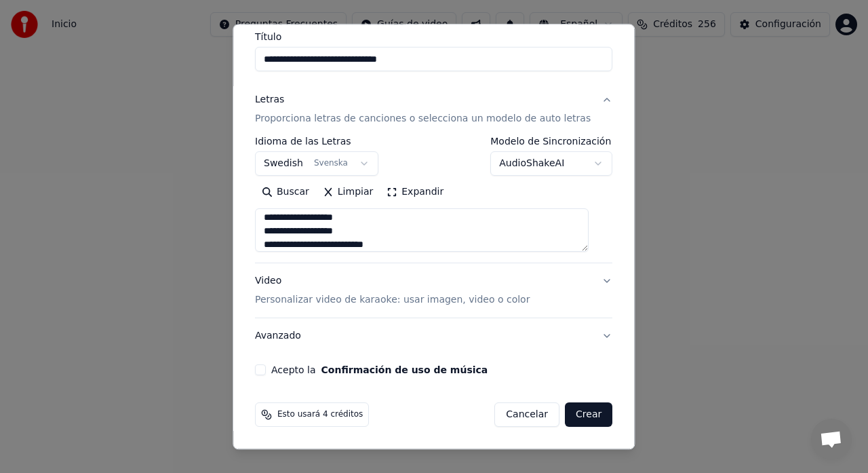 The width and height of the screenshot is (868, 473). I want to click on button: Crear, so click(589, 416).